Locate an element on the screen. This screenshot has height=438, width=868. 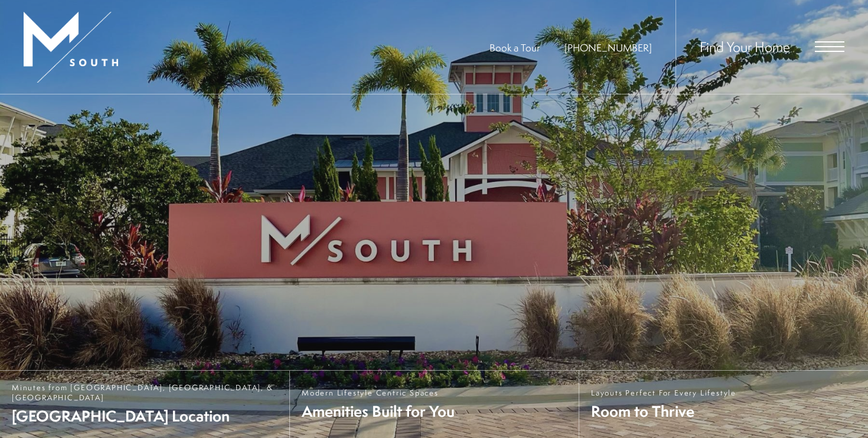
button: Open Menu is located at coordinates (830, 46).